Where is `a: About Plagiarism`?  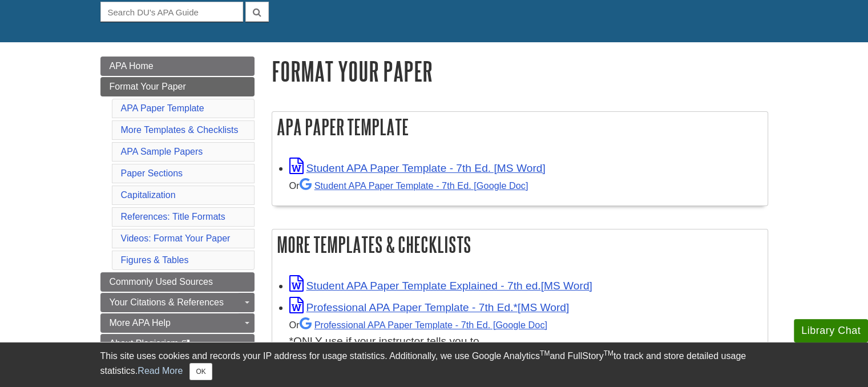 a: About Plagiarism is located at coordinates (177, 343).